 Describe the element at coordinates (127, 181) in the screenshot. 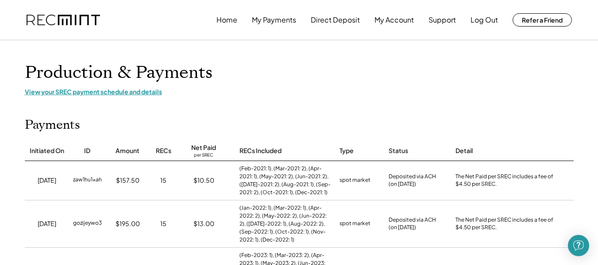

I see `div: $157.50` at that location.